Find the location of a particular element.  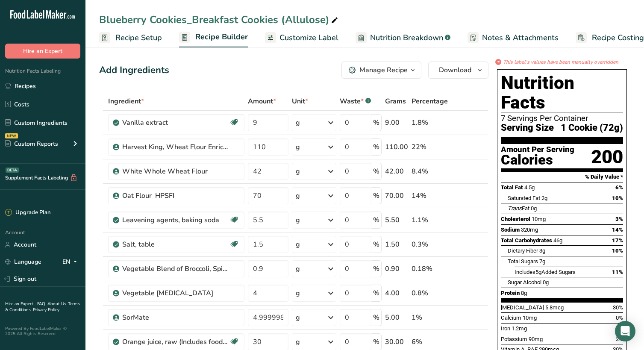

span: 10% is located at coordinates (617, 251).